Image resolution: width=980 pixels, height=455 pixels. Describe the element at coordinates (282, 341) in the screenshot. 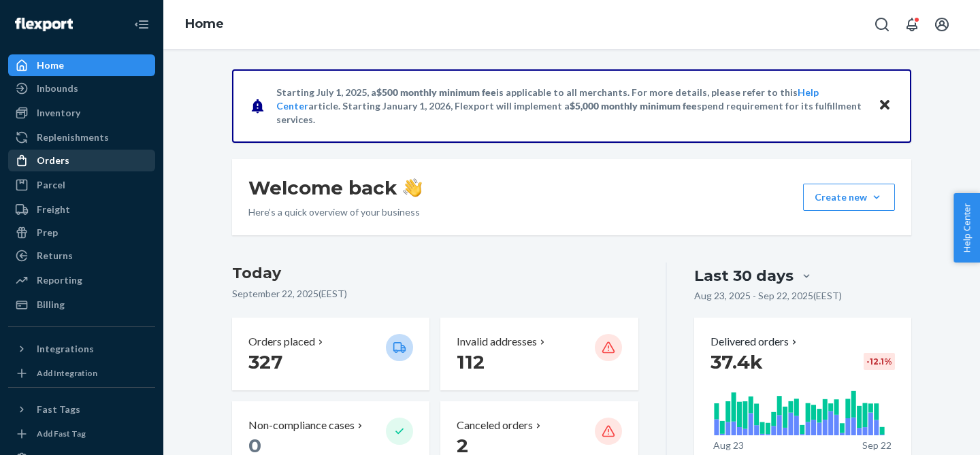

I see `p: Orders placed` at that location.